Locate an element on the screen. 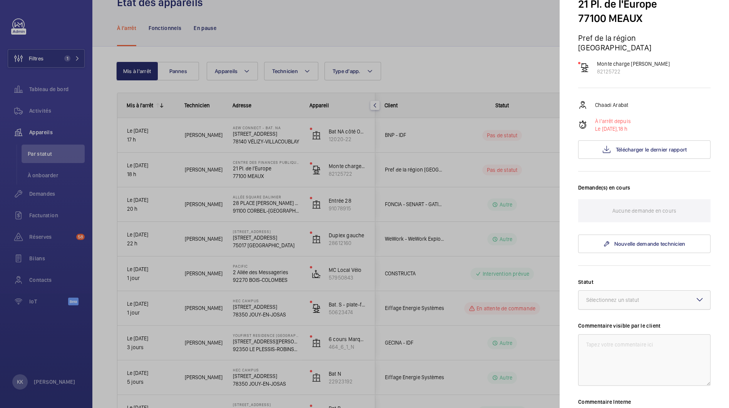 The image size is (729, 408). label: Commentaire Interne is located at coordinates (644, 402).